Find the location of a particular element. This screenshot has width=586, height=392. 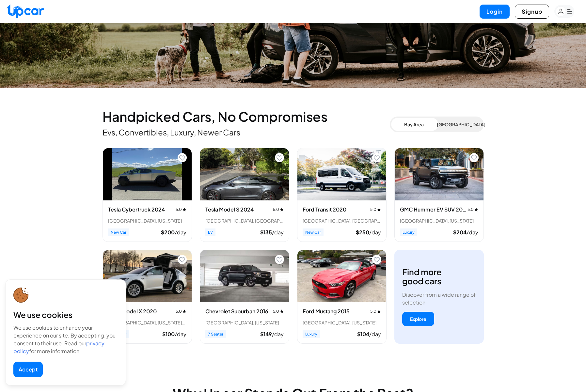

img: Ford Transit 2020 is located at coordinates (342, 175).